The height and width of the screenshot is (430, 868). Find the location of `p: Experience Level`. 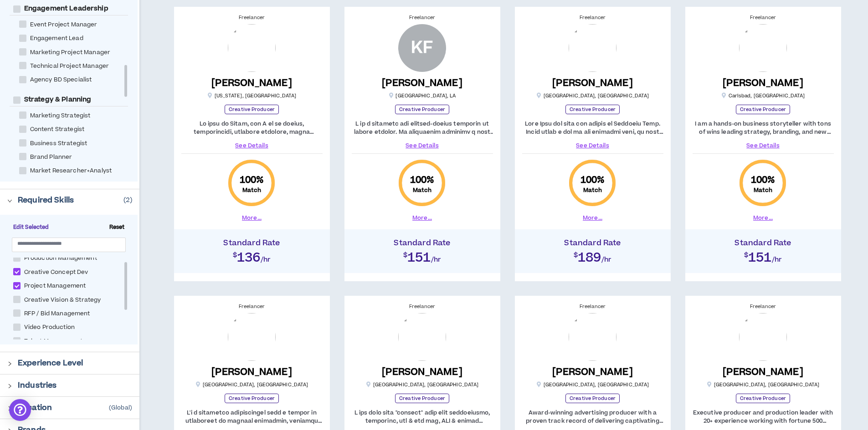

p: Experience Level is located at coordinates (50, 364).